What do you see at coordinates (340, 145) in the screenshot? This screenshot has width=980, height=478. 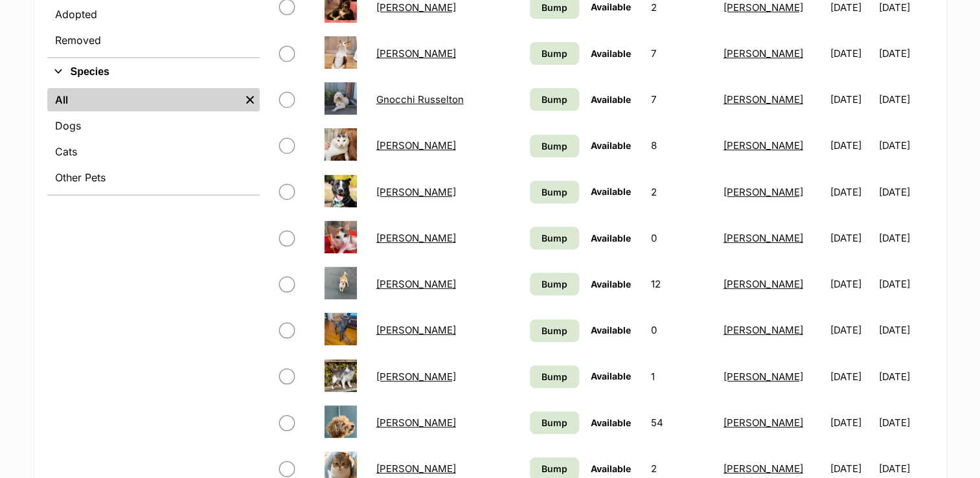 I see `img: Grace Buckingham` at bounding box center [340, 145].